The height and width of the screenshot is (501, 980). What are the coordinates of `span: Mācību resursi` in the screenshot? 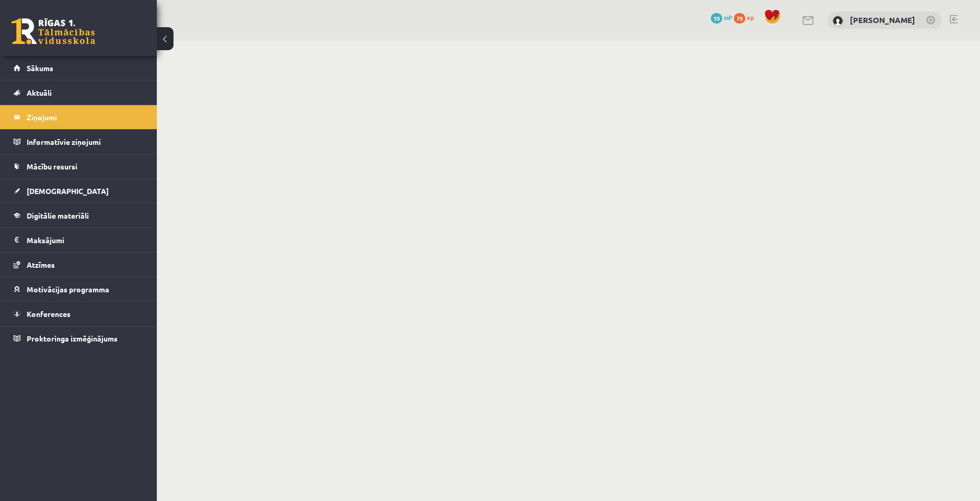 It's located at (52, 166).